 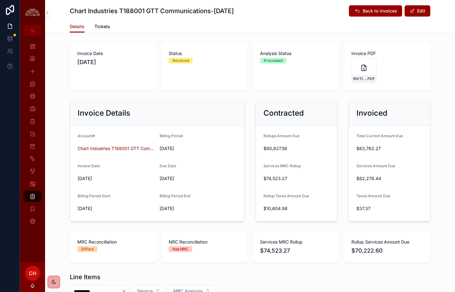 I want to click on span: Account#, so click(x=86, y=136).